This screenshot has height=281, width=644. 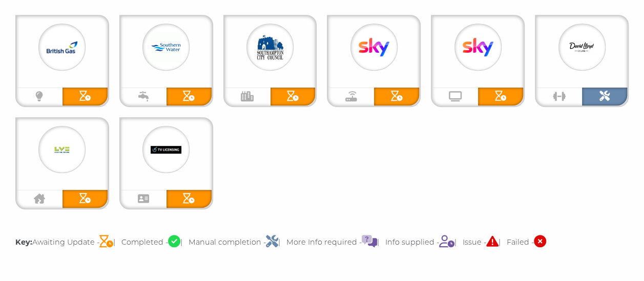 What do you see at coordinates (321, 242) in the screenshot?
I see `p: Awaiting Update - | Completed - | Manual completion - | More Info required - | Info supplied - | ...` at bounding box center [321, 242].